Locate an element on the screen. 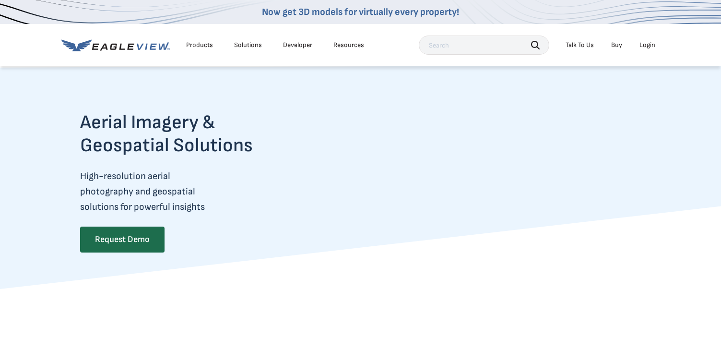 The image size is (721, 338). input: Search is located at coordinates (484, 45).